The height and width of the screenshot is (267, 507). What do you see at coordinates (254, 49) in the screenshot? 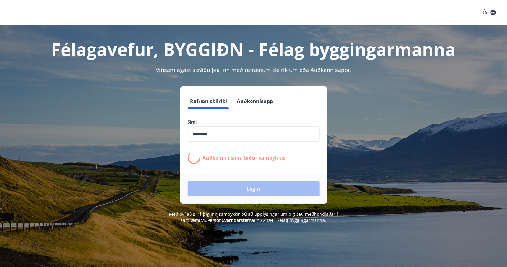
I see `h1: Félagavefur, BYGGIÐN - Félag byggingarmanna` at bounding box center [254, 49].